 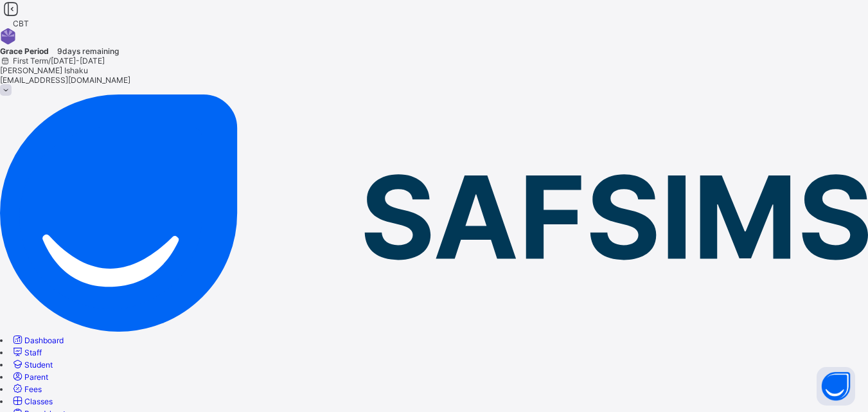 I want to click on a: Student, so click(x=32, y=365).